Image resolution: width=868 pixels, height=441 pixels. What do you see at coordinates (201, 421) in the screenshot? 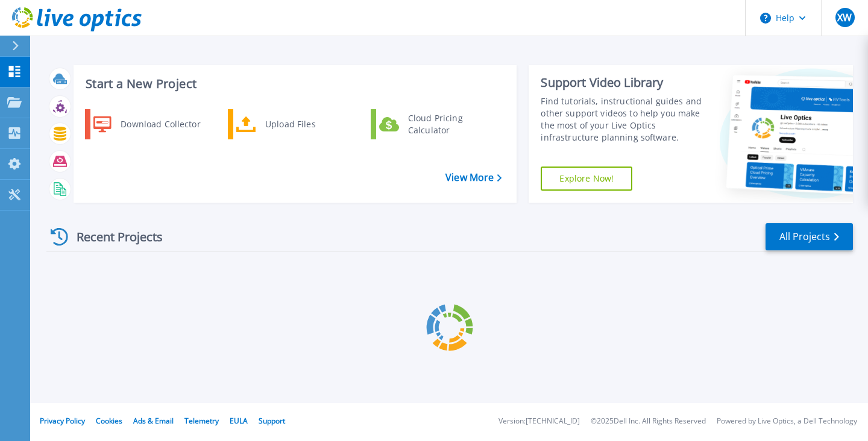
I see `a: Telemetry` at bounding box center [201, 421].